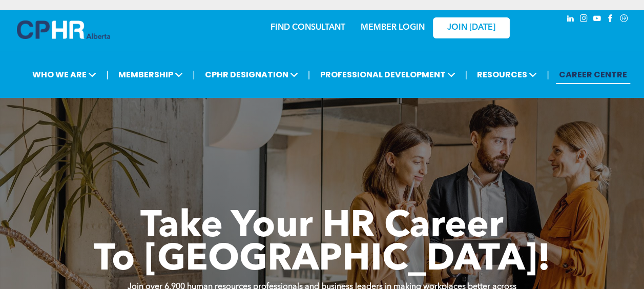 The width and height of the screenshot is (644, 289). Describe the element at coordinates (64, 74) in the screenshot. I see `span: WHO WE ARE` at that location.